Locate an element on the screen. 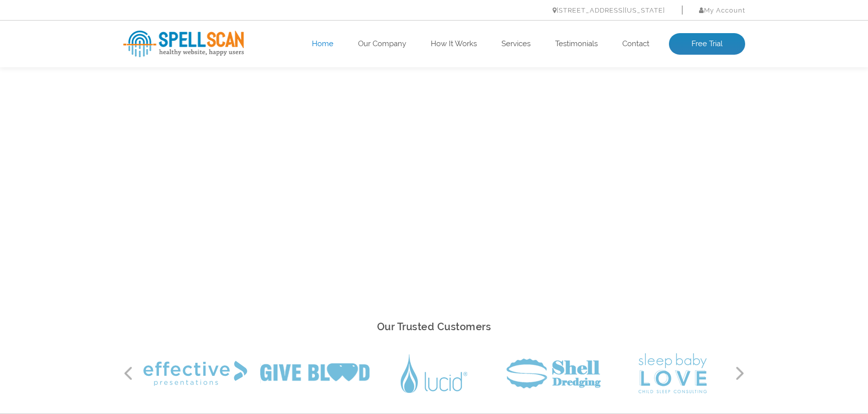 The image size is (868, 414). img: Sleep Baby Love is located at coordinates (672, 373).